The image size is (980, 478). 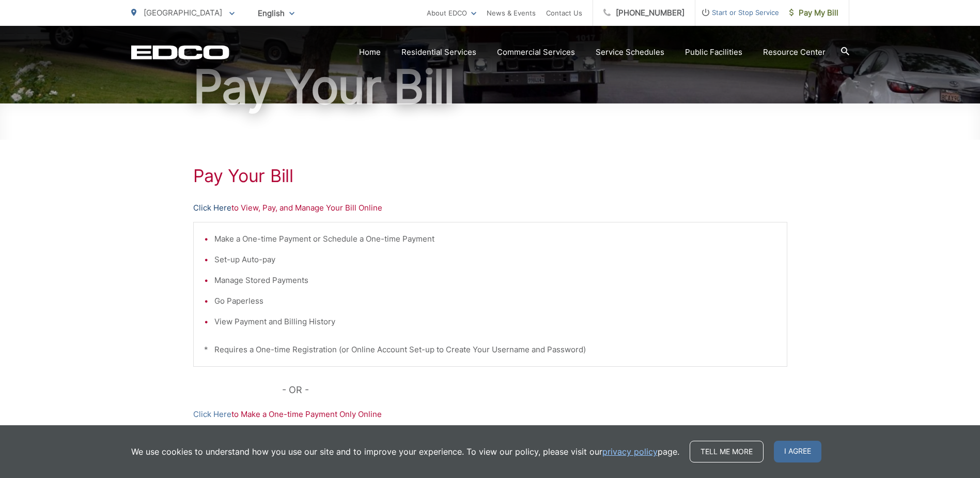 What do you see at coordinates (564, 13) in the screenshot?
I see `a: Contact Us` at bounding box center [564, 13].